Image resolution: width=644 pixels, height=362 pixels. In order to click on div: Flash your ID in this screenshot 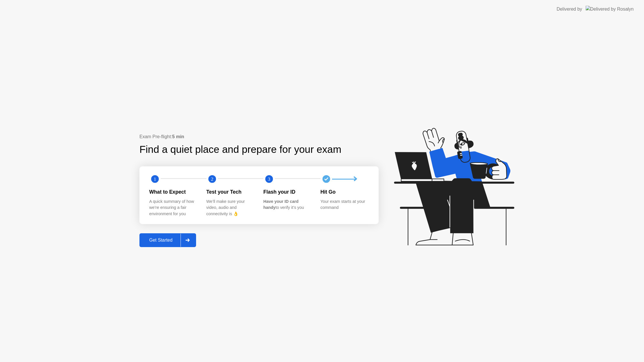, I will do `click(287, 192)`.